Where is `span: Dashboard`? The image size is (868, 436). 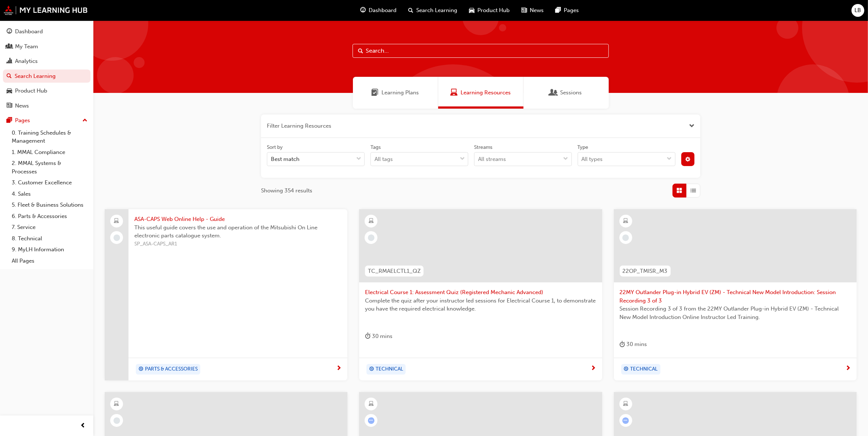
span: Dashboard is located at coordinates (383, 10).